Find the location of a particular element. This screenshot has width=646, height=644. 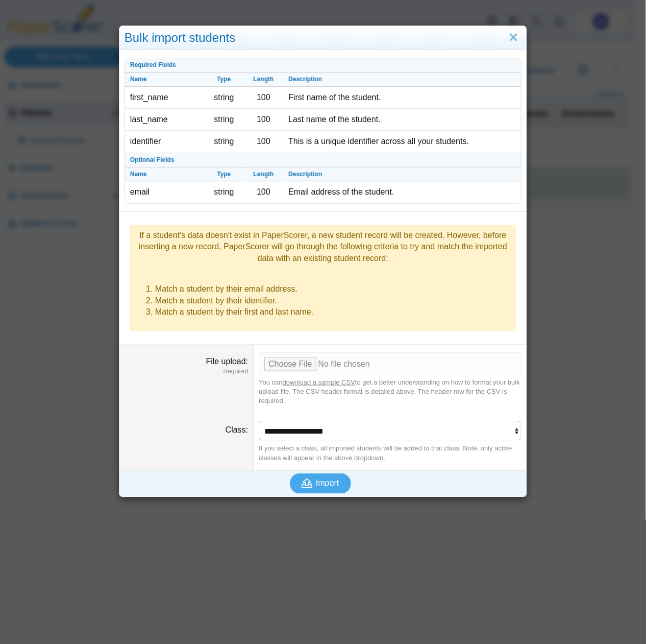

div: Bulk import students is located at coordinates (323, 38).